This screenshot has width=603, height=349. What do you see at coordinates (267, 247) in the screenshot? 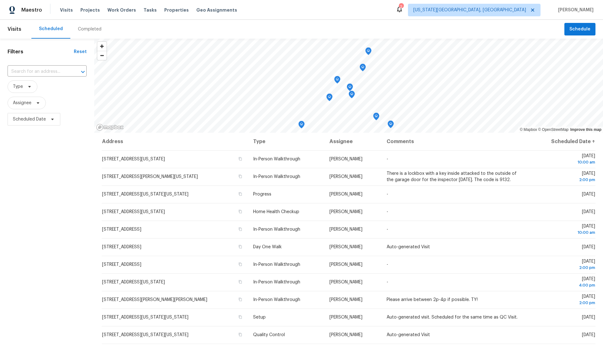
I see `span: Day One Walk` at bounding box center [267, 247].